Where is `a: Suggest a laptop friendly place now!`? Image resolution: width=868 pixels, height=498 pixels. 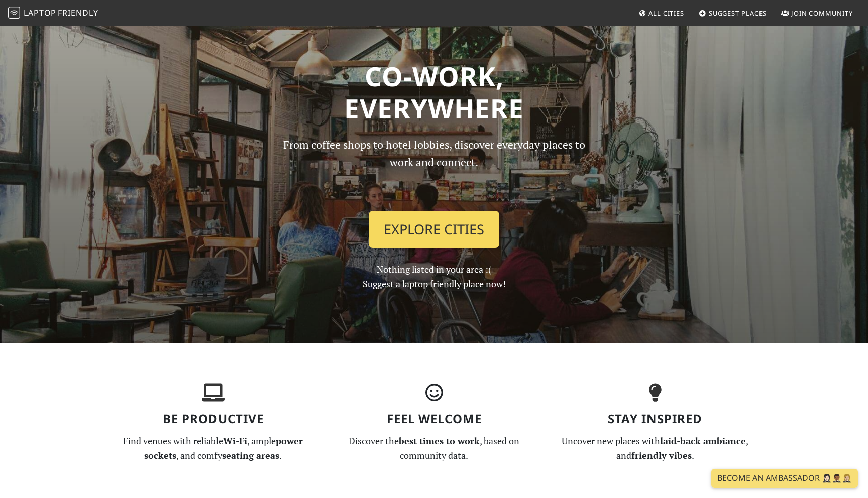 a: Suggest a laptop friendly place now! is located at coordinates (434, 284).